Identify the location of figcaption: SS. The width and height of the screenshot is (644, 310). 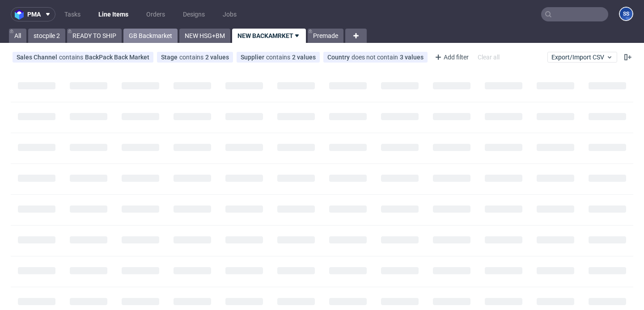
(626, 14).